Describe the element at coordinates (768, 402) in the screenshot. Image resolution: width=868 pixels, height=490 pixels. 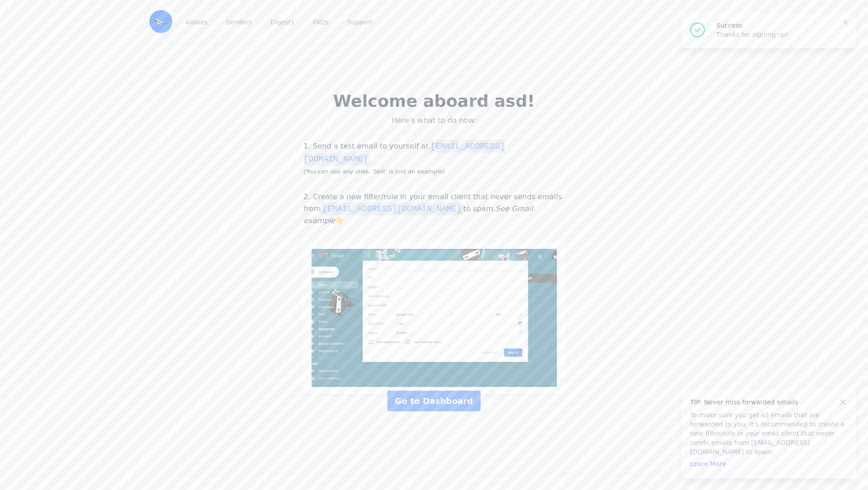
I see `h4: TIP: Never miss forwarded emails` at that location.